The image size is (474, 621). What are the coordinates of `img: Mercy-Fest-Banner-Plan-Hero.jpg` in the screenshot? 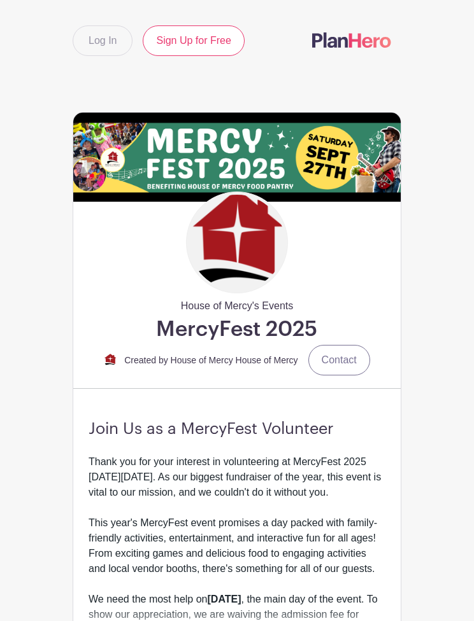 It's located at (237, 157).